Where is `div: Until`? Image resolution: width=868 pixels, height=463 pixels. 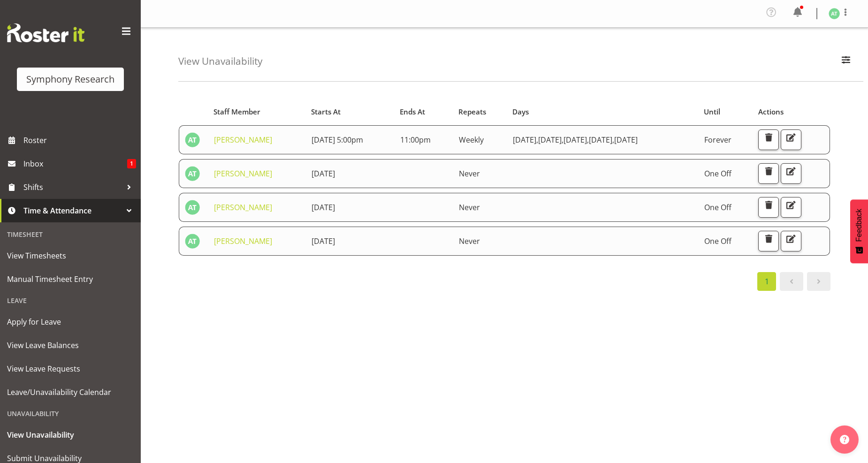
div: Until is located at coordinates (725, 112).